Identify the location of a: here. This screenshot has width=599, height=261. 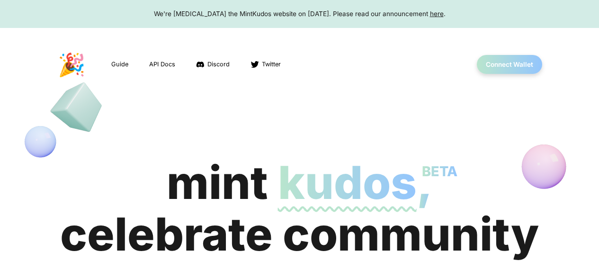
(437, 14).